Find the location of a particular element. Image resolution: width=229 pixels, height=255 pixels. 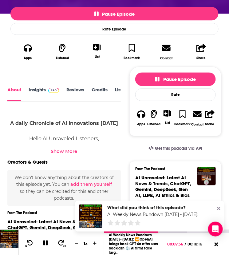

span: We don't know anything about the creators of this episode yet . You can so they can be credited f... is located at coordinates (64, 188).